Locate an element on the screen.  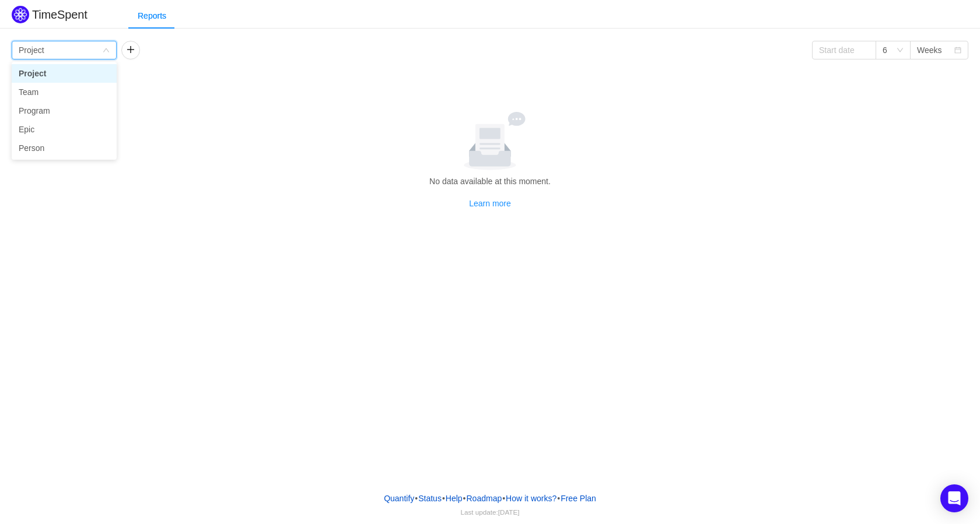
button: icon: plus is located at coordinates (131, 50).